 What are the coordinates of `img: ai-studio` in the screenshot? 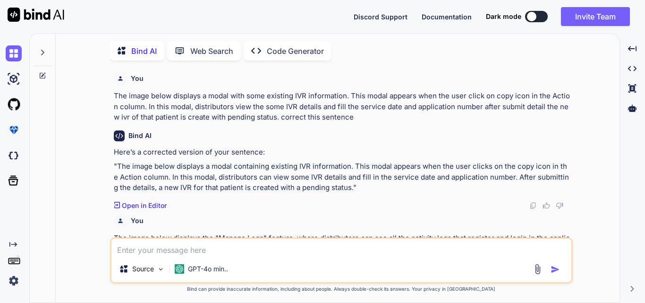 It's located at (14, 79).